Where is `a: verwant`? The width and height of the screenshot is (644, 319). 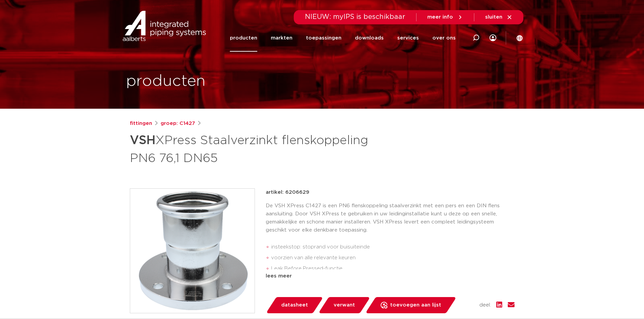
a: verwant is located at coordinates (344, 306).